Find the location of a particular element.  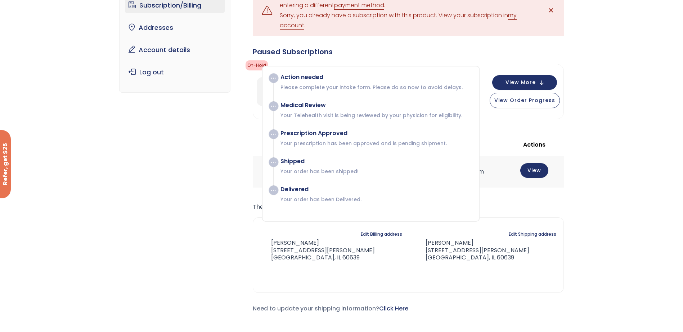

div: Action needed is located at coordinates (376, 77).